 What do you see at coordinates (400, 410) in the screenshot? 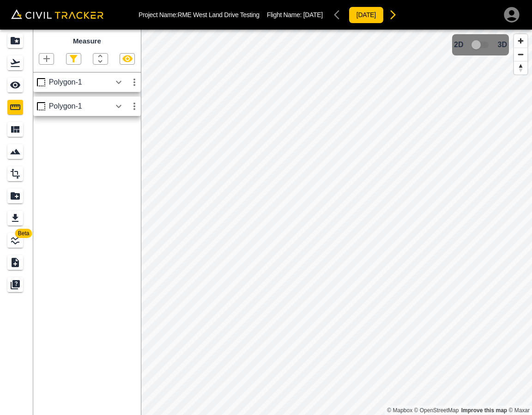
I see `a: Mapbox` at bounding box center [400, 410].